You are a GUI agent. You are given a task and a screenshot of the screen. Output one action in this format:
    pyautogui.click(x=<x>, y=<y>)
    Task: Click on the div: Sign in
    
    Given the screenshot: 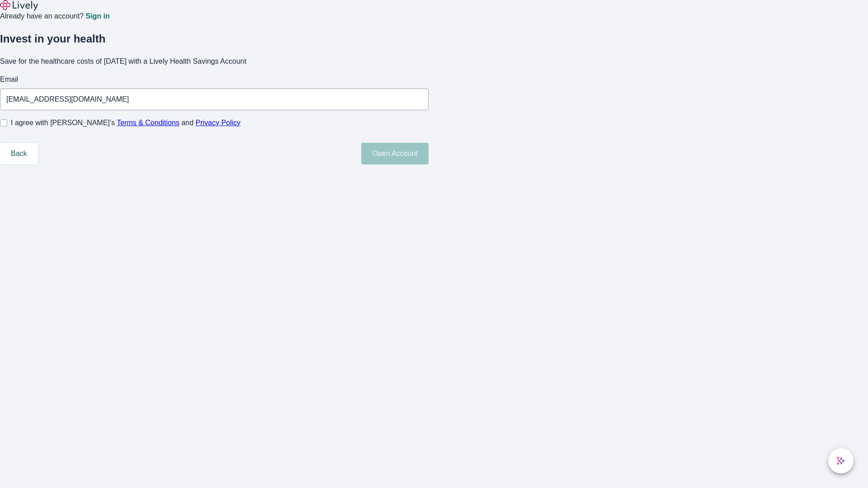 What is the action you would take?
    pyautogui.click(x=97, y=16)
    